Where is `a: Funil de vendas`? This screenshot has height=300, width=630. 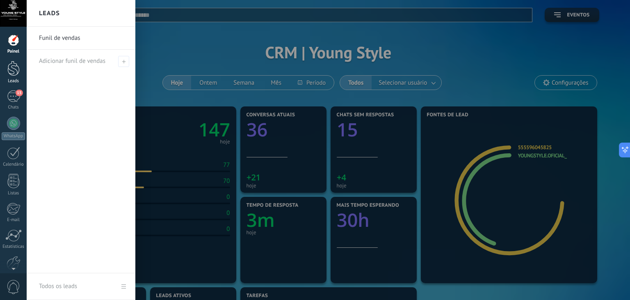
a: Funil de vendas is located at coordinates (83, 38).